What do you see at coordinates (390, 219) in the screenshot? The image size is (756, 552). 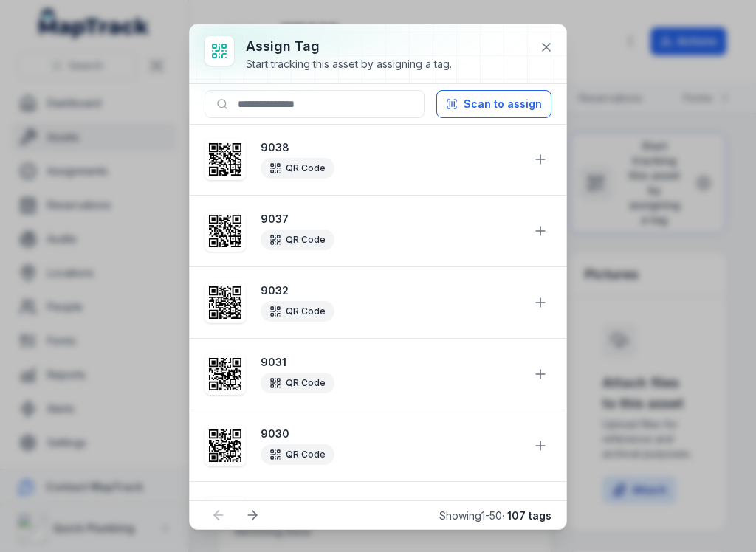 I see `strong: 9037` at bounding box center [390, 219].